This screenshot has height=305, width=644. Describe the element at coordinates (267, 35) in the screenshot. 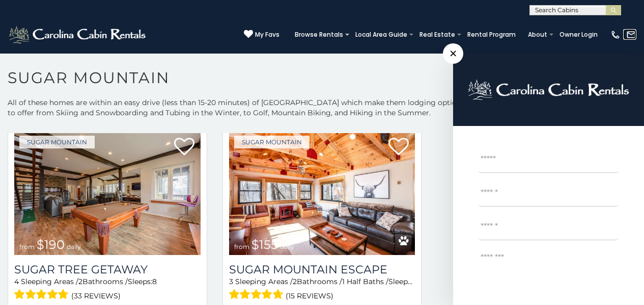

I see `span: My Favs` at that location.